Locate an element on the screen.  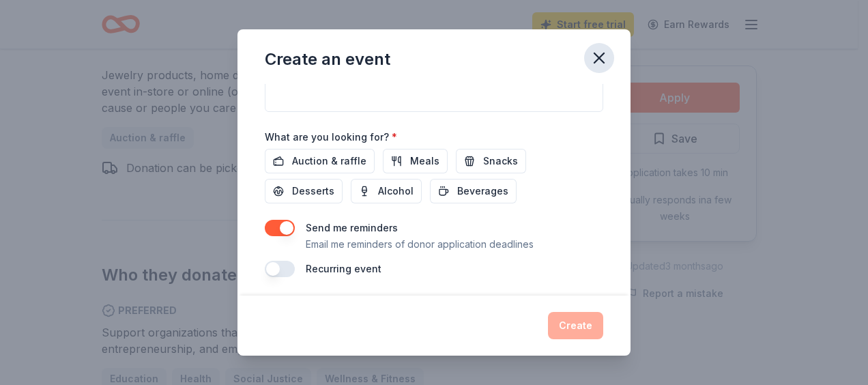
span: Auction & raffle is located at coordinates (329, 161).